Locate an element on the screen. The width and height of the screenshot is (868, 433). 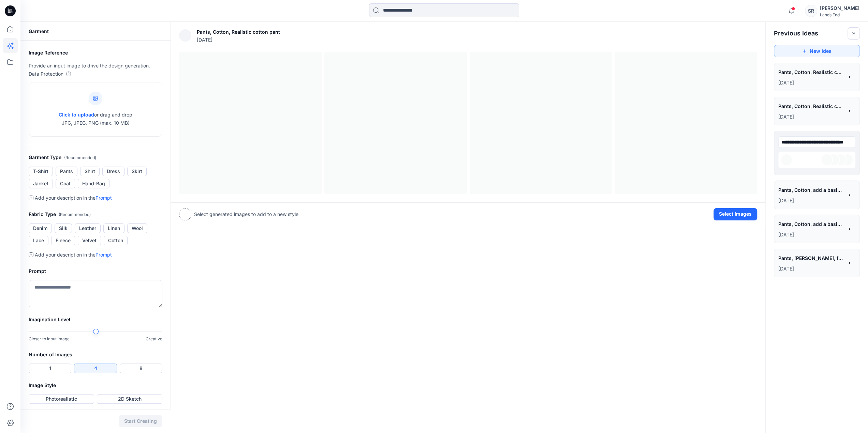
button: New Idea is located at coordinates (817, 51).